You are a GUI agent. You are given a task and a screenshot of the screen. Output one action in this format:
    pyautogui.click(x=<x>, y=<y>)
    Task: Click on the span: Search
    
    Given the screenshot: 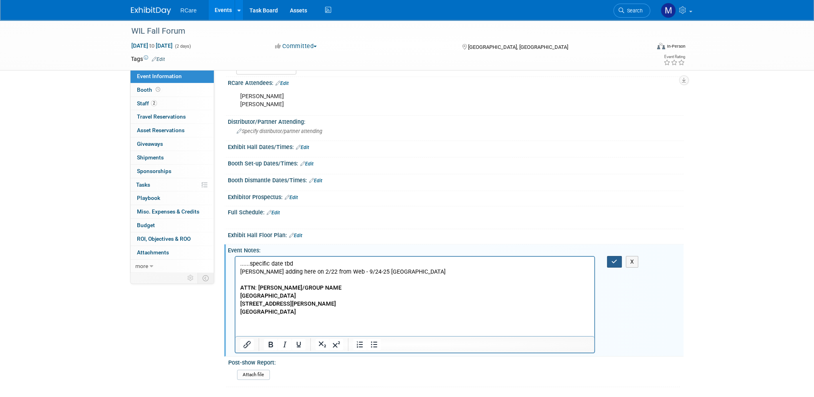 What is the action you would take?
    pyautogui.click(x=633, y=10)
    